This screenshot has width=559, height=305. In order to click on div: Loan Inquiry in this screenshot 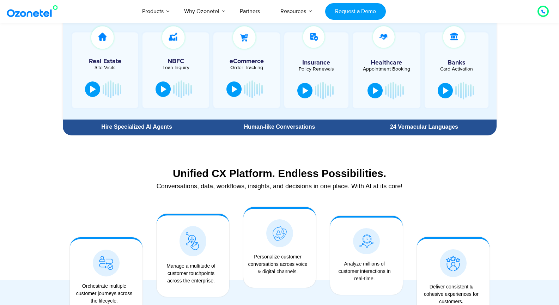, I will do `click(176, 68)`.